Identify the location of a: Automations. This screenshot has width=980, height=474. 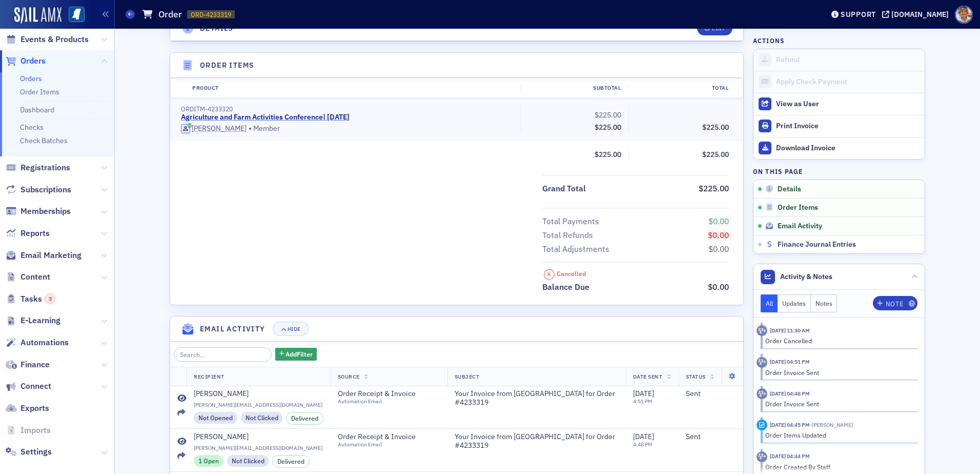
(37, 343).